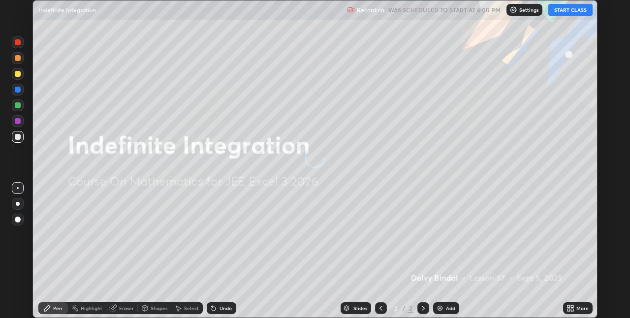 Image resolution: width=630 pixels, height=318 pixels. I want to click on div: Highlight, so click(91, 308).